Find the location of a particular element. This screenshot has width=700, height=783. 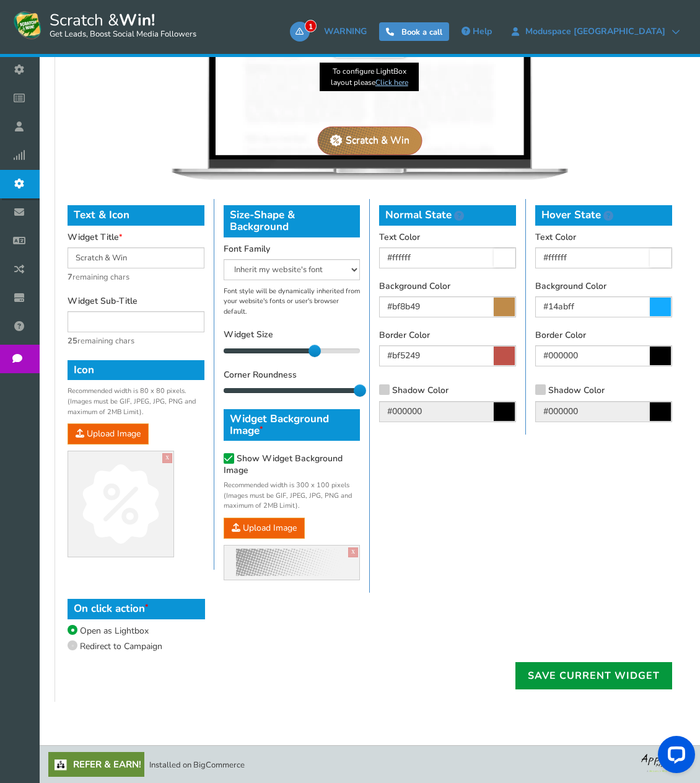

a: Click here is located at coordinates (392, 83).